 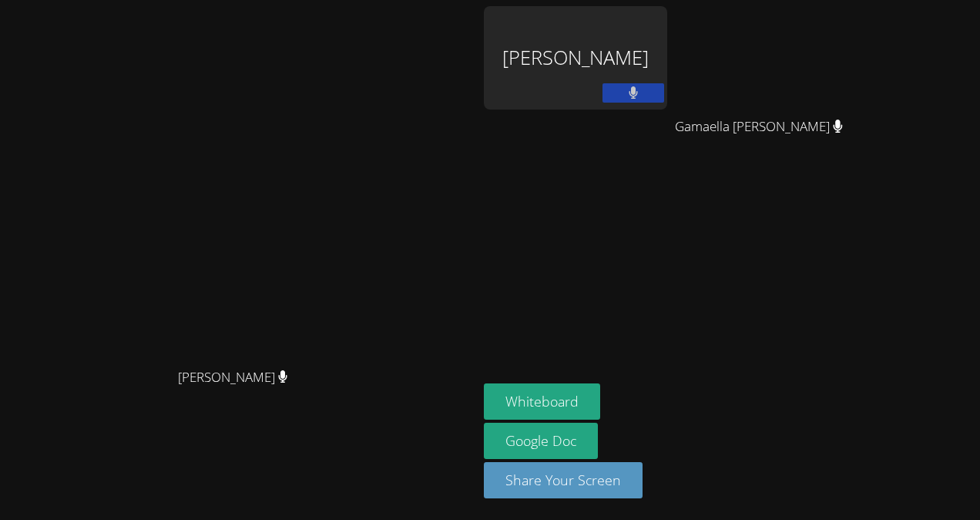 I want to click on button: Whiteboard, so click(x=541, y=401).